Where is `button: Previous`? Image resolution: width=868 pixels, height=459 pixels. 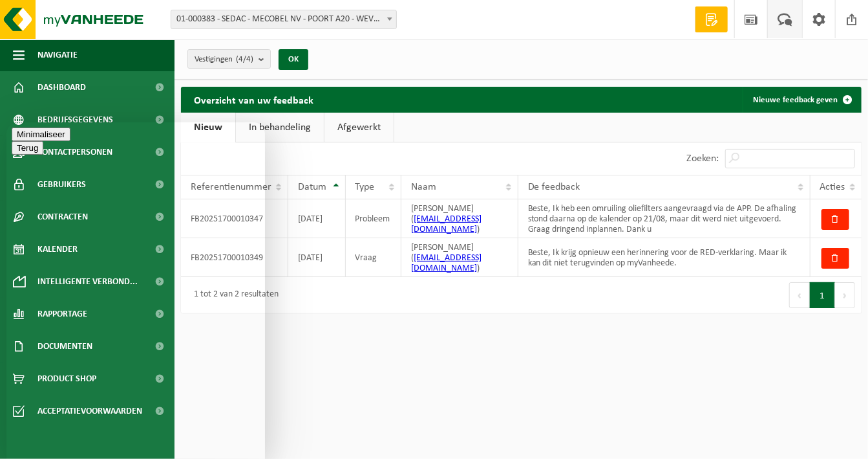
button: Previous is located at coordinates (800, 295).